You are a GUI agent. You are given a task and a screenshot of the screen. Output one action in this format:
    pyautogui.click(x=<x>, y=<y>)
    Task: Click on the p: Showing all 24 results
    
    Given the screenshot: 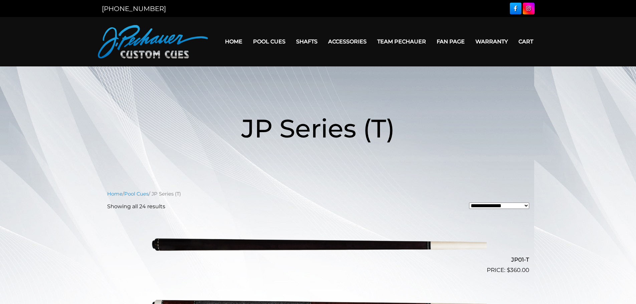 What is the action you would take?
    pyautogui.click(x=136, y=207)
    